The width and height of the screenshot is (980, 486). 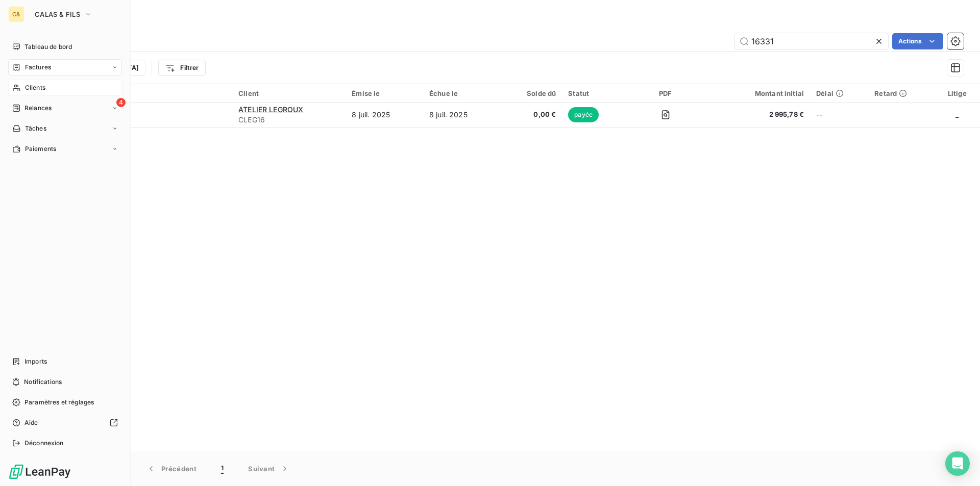 What do you see at coordinates (171, 469) in the screenshot?
I see `button: Précédent` at bounding box center [171, 469].